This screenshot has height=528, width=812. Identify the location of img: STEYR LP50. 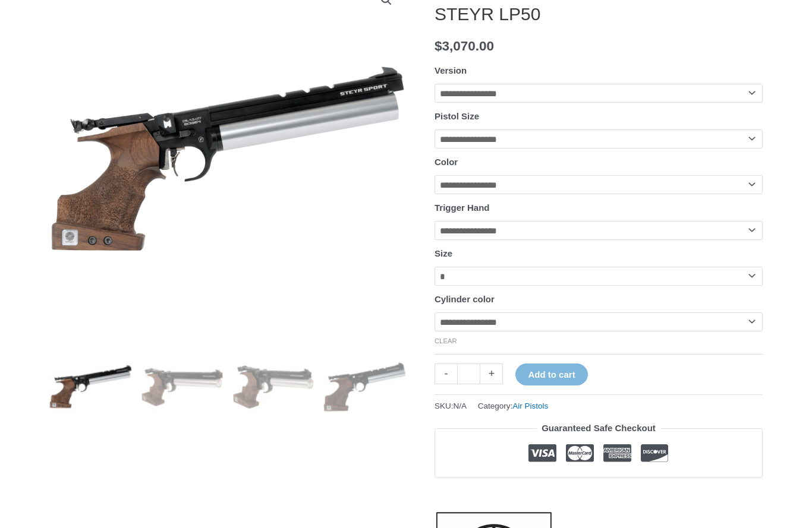
(90, 387).